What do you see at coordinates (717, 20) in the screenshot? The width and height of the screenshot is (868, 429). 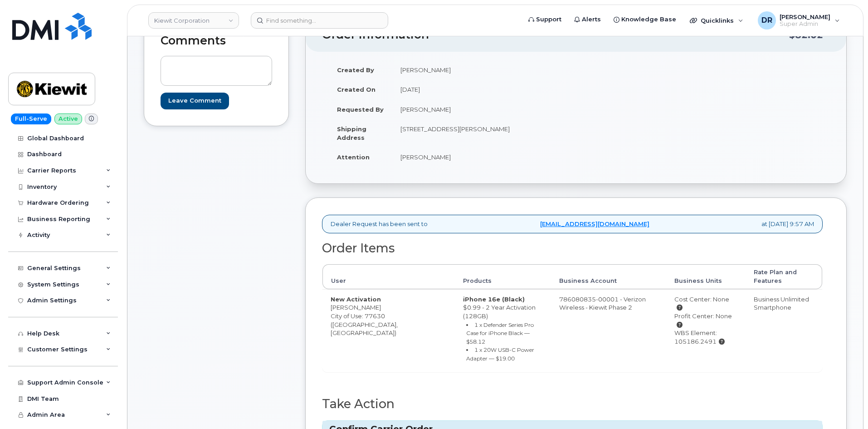 I see `div: Quicklinks` at bounding box center [717, 20].